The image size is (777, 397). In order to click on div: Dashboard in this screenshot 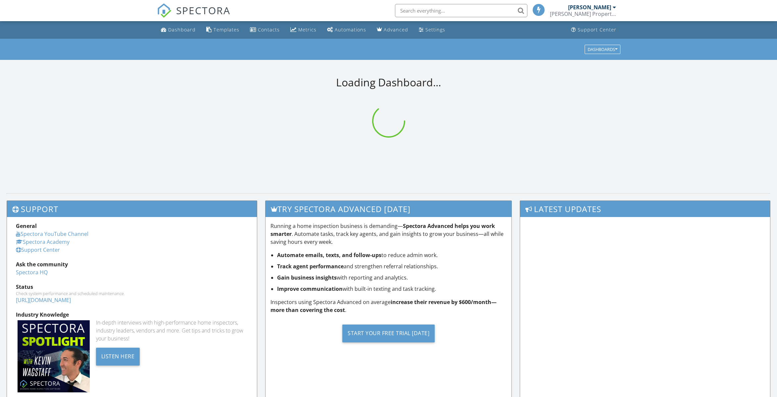, I will do `click(182, 29)`.